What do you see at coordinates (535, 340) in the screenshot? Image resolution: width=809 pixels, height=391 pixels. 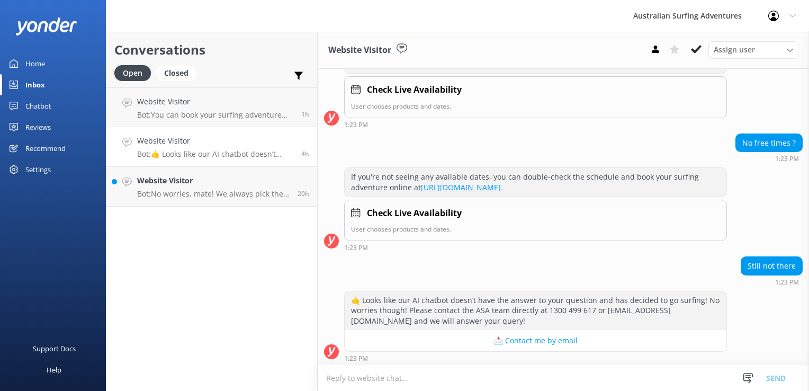 I see `button: 📩 Contact me by email` at bounding box center [535, 340].